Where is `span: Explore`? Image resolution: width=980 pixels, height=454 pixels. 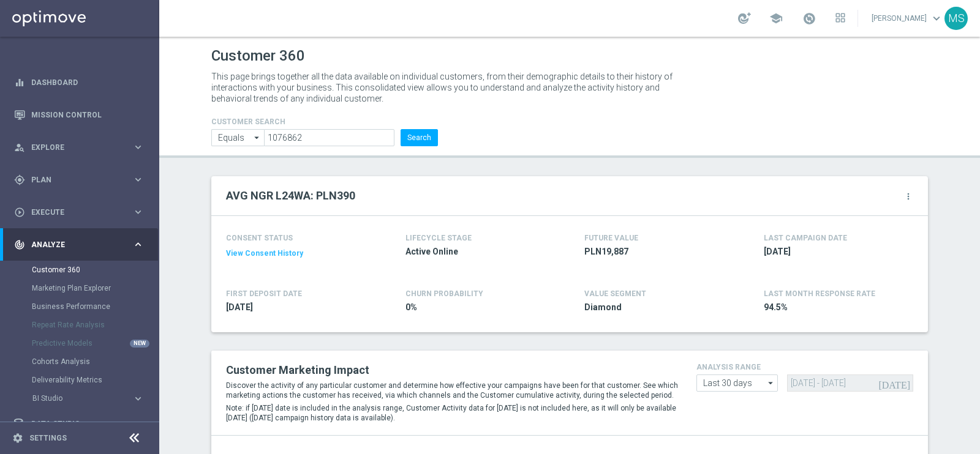 span: Explore is located at coordinates (82, 148).